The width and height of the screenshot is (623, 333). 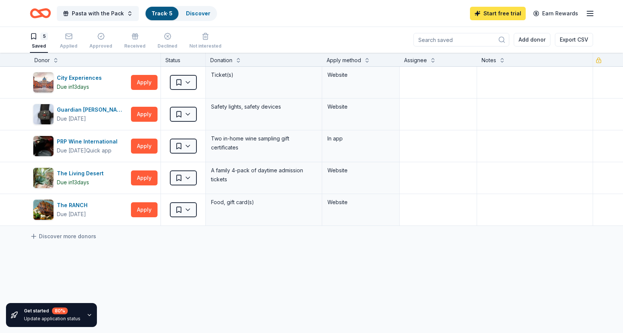 I want to click on button: Export CSV, so click(x=574, y=40).